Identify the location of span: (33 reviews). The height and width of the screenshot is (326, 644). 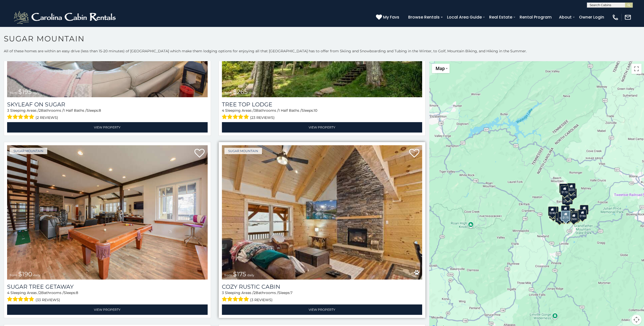
(48, 300).